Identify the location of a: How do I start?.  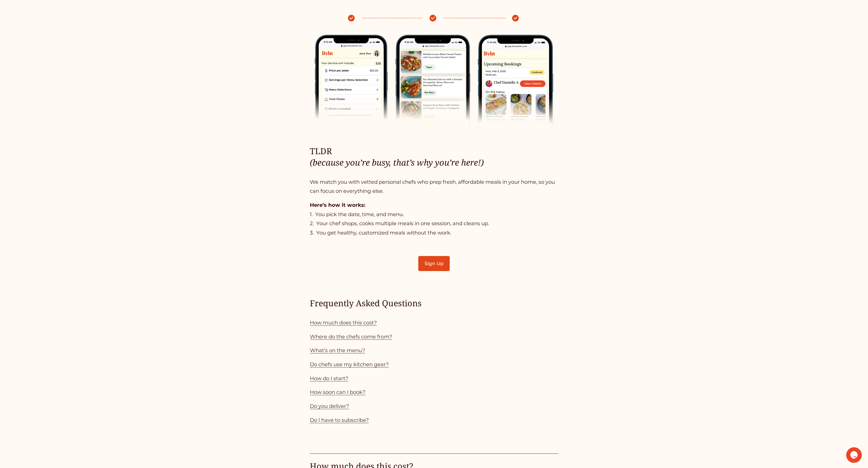
(329, 379).